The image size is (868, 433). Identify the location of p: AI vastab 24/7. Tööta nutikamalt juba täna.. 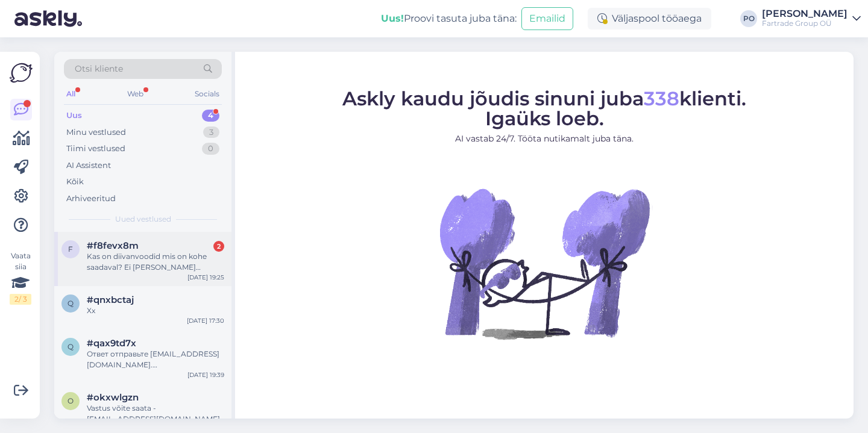
(544, 138).